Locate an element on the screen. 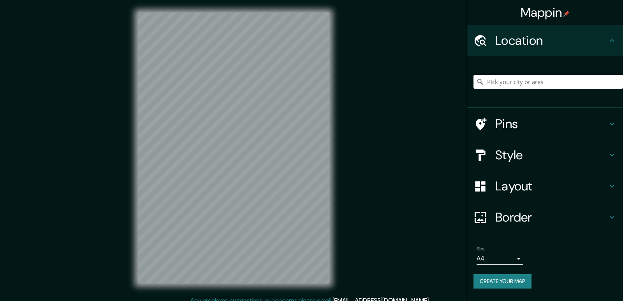 The width and height of the screenshot is (623, 301). input: Pick your city or area is located at coordinates (548, 82).